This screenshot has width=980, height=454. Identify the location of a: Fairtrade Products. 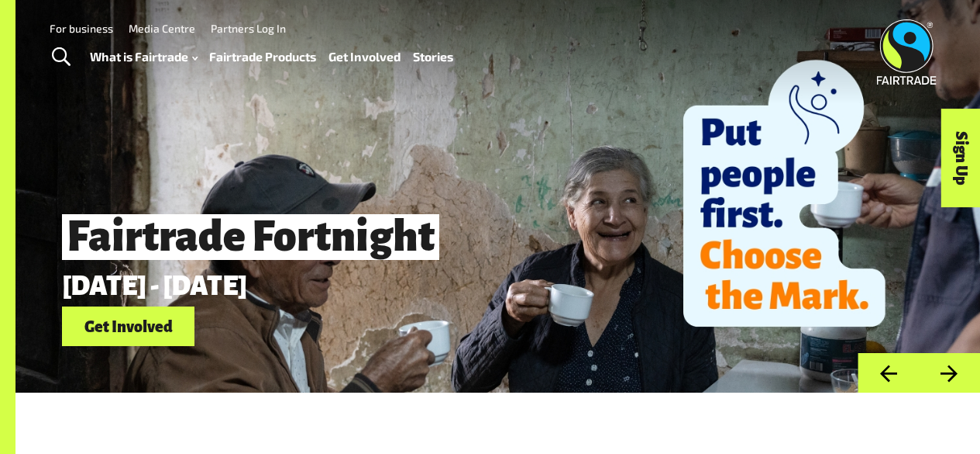
(263, 57).